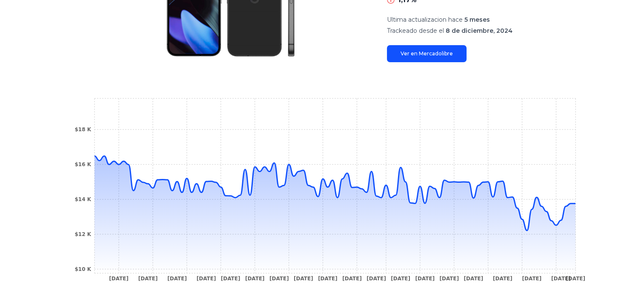 This screenshot has height=308, width=644. I want to click on span: 8 de diciembre, 2024, so click(479, 31).